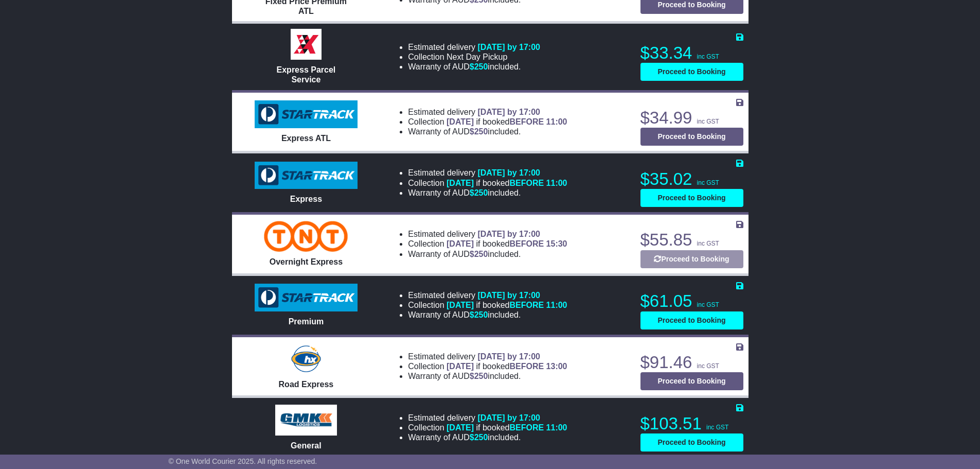 Image resolution: width=980 pixels, height=469 pixels. Describe the element at coordinates (306, 114) in the screenshot. I see `img: StarTrack: Express ATL` at that location.